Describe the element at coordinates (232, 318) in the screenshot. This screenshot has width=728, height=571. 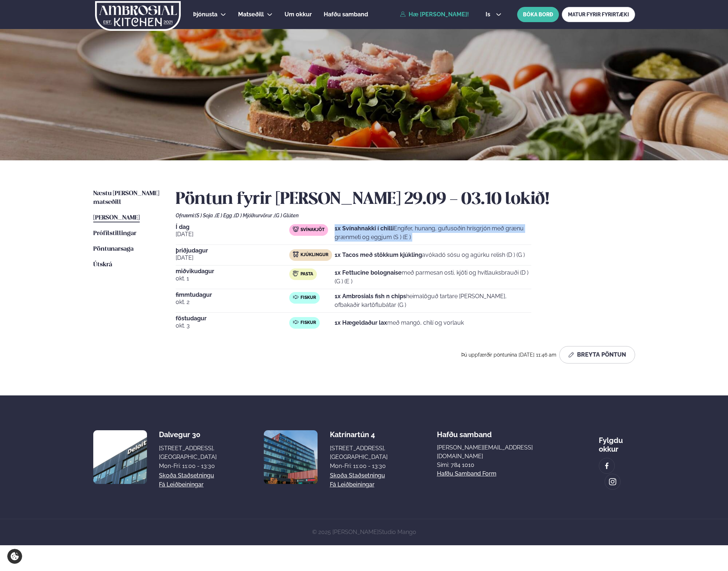
I see `span: föstudagur` at that location.